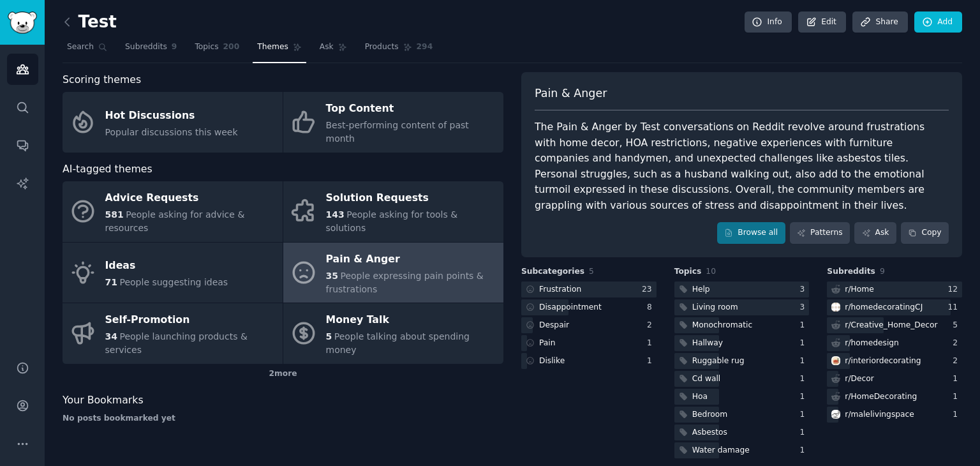 The width and height of the screenshot is (980, 466). I want to click on span: 35, so click(332, 276).